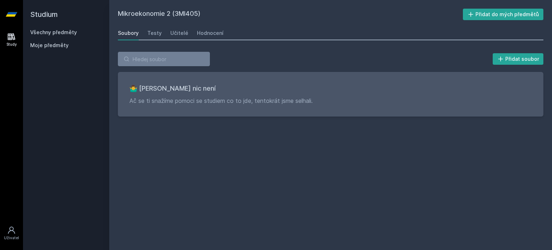 Image resolution: width=552 pixels, height=250 pixels. Describe the element at coordinates (11, 40) in the screenshot. I see `a: Study` at that location.